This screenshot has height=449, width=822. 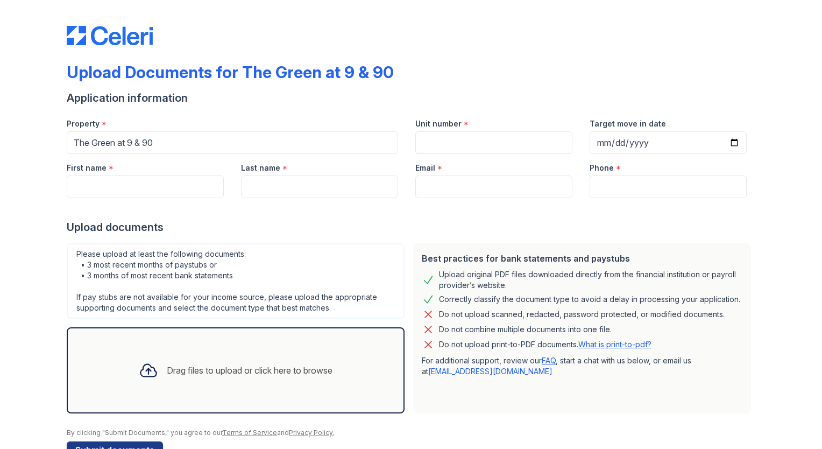 What do you see at coordinates (411, 98) in the screenshot?
I see `div: Application information` at bounding box center [411, 98].